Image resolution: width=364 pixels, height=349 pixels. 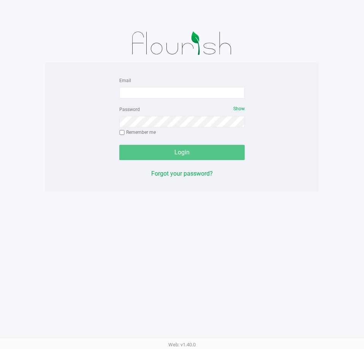 I want to click on input: Remember me, so click(x=122, y=133).